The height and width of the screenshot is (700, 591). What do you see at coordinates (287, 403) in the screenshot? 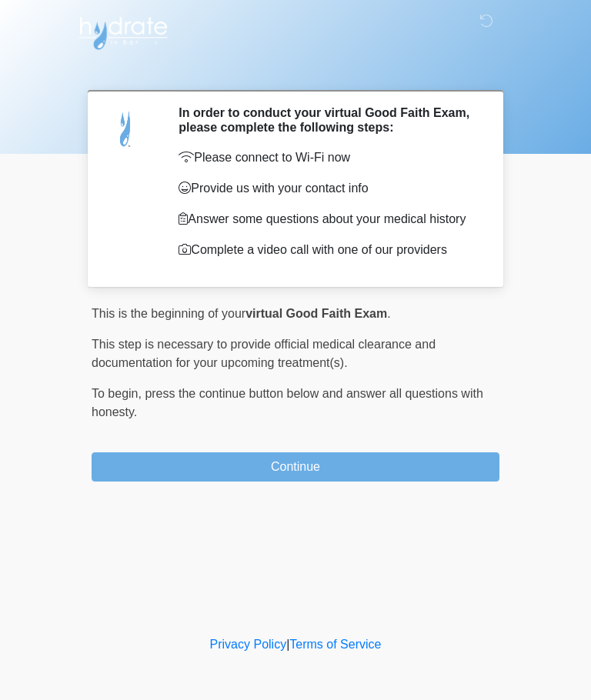
I see `span: press the continue button below and answer all questions with honesty.` at bounding box center [287, 403].